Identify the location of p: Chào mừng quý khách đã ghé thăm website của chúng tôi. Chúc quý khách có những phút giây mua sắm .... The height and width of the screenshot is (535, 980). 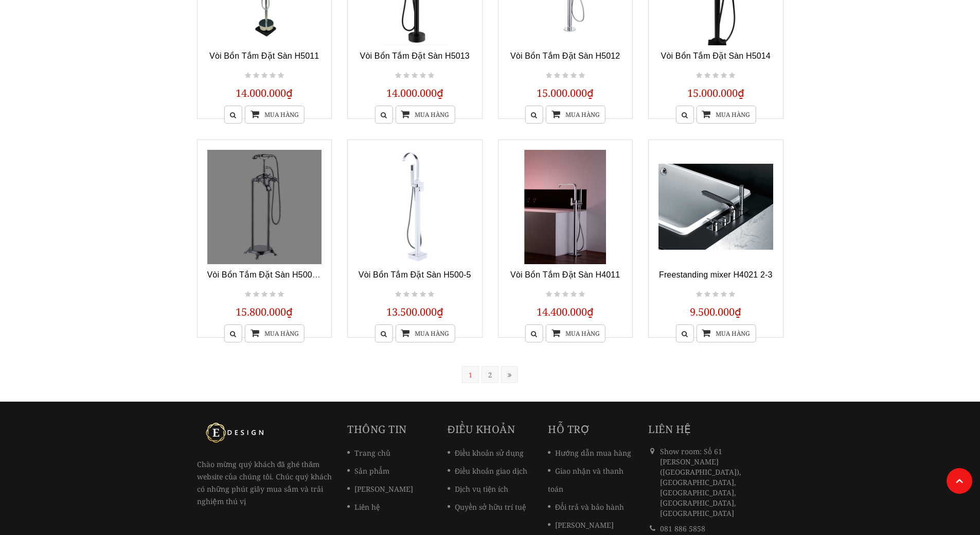
(265, 464).